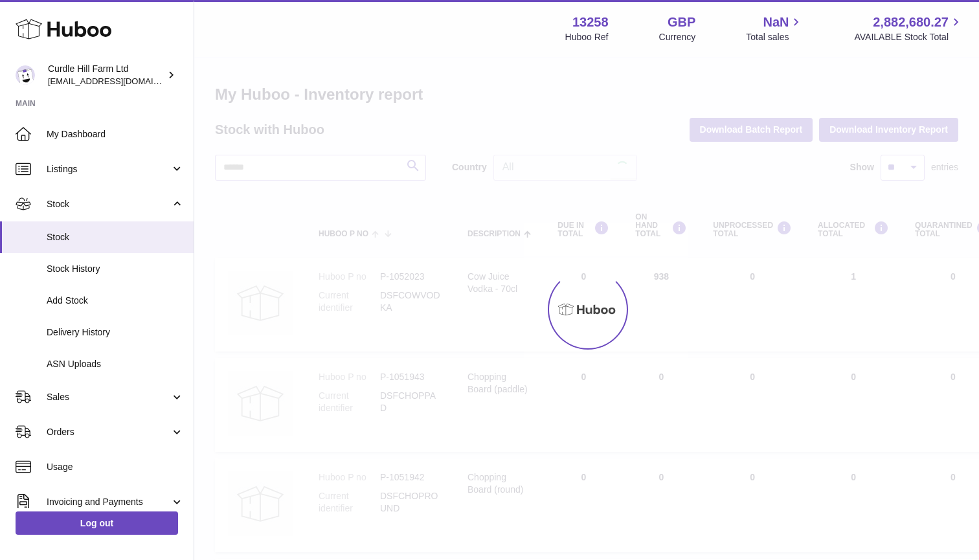 The height and width of the screenshot is (560, 979). Describe the element at coordinates (115, 134) in the screenshot. I see `span: My Dashboard` at that location.